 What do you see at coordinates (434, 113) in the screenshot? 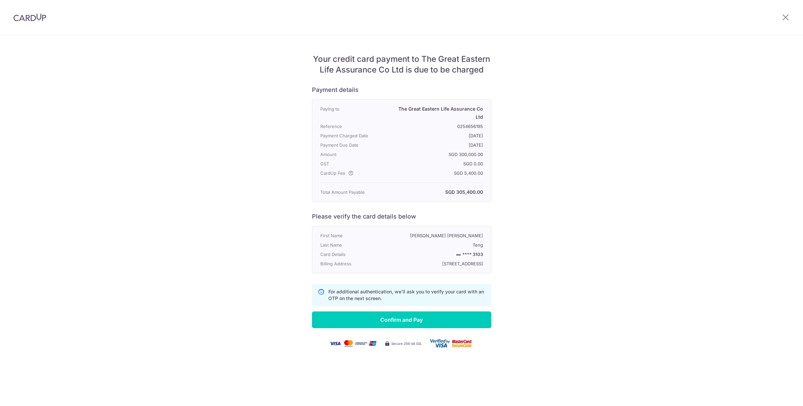
I see `p: The Great Eastern Life Assurance Co Ltd` at bounding box center [434, 113].